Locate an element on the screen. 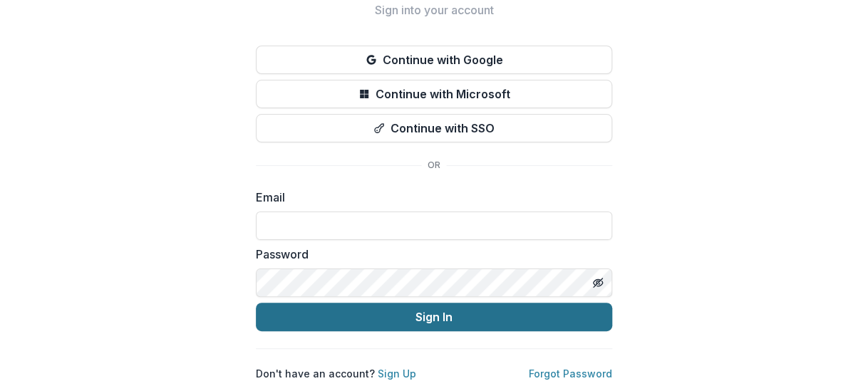 Image resolution: width=868 pixels, height=381 pixels. h2: Sign into your account is located at coordinates (434, 10).